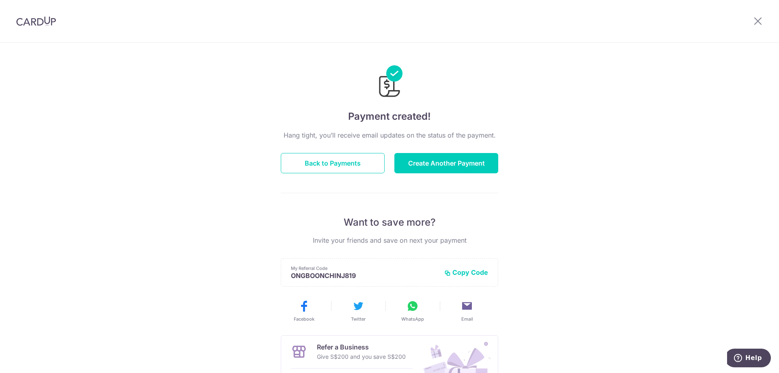 The height and width of the screenshot is (373, 779). I want to click on button: Facebook, so click(304, 311).